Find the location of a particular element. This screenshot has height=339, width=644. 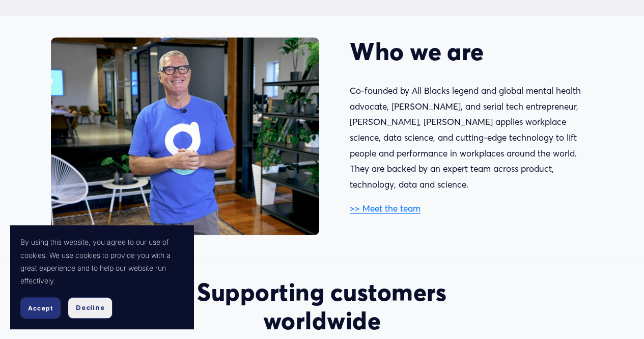

span: Decline is located at coordinates (90, 308).